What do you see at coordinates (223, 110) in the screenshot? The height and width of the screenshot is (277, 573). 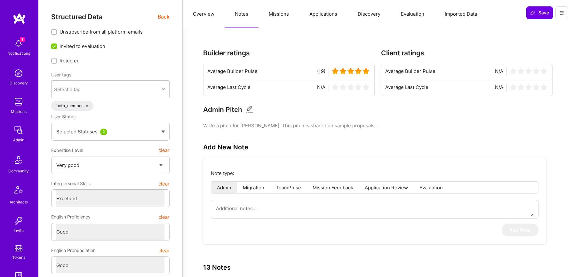 I see `h3: Admin Pitch` at bounding box center [223, 110].